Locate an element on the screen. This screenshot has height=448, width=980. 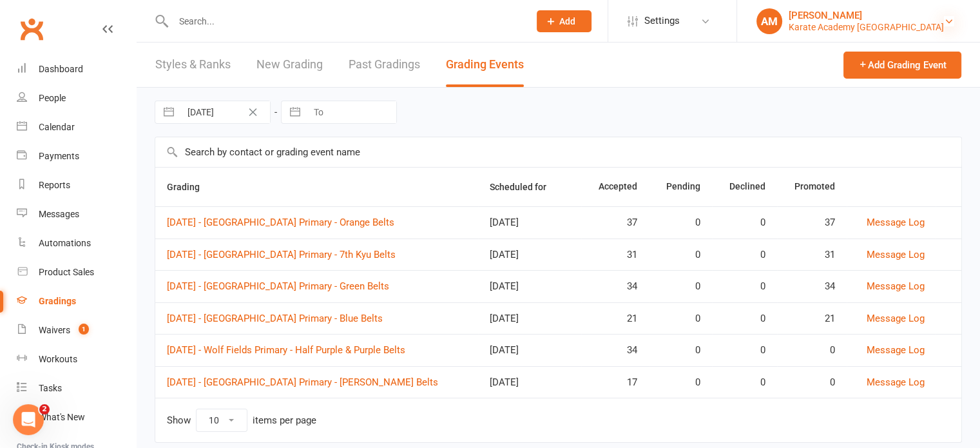
span: 1 is located at coordinates (84, 328).